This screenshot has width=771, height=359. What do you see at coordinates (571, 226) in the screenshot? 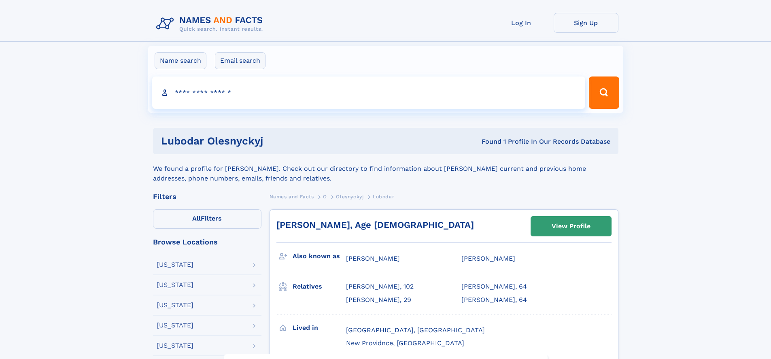
I see `div: View Profile` at bounding box center [571, 226].